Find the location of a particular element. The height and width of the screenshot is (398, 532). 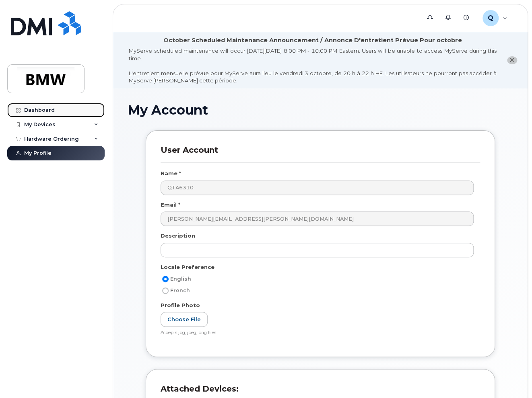

button: close notification is located at coordinates (512, 60).